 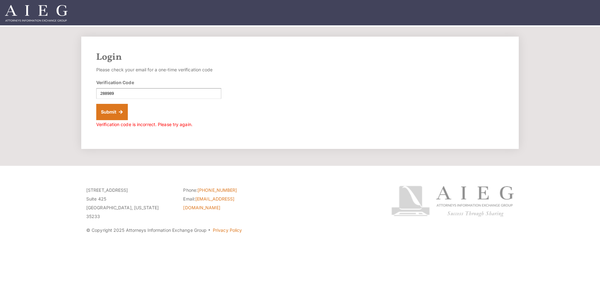 I want to click on span: Verification code is incorrect. Please try again., so click(x=144, y=124).